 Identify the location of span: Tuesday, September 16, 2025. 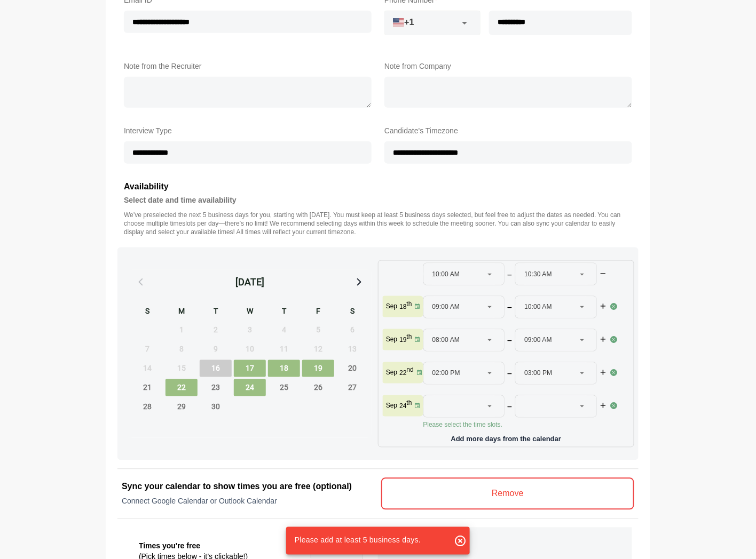
(216, 369).